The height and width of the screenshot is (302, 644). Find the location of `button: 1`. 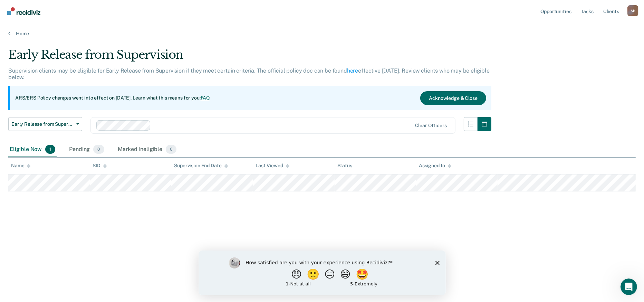

button: 1 is located at coordinates (99, 24).